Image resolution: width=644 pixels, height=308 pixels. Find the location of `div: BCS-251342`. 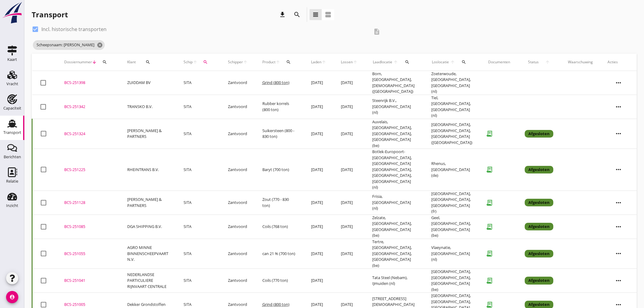

div: BCS-251342 is located at coordinates (88, 107).